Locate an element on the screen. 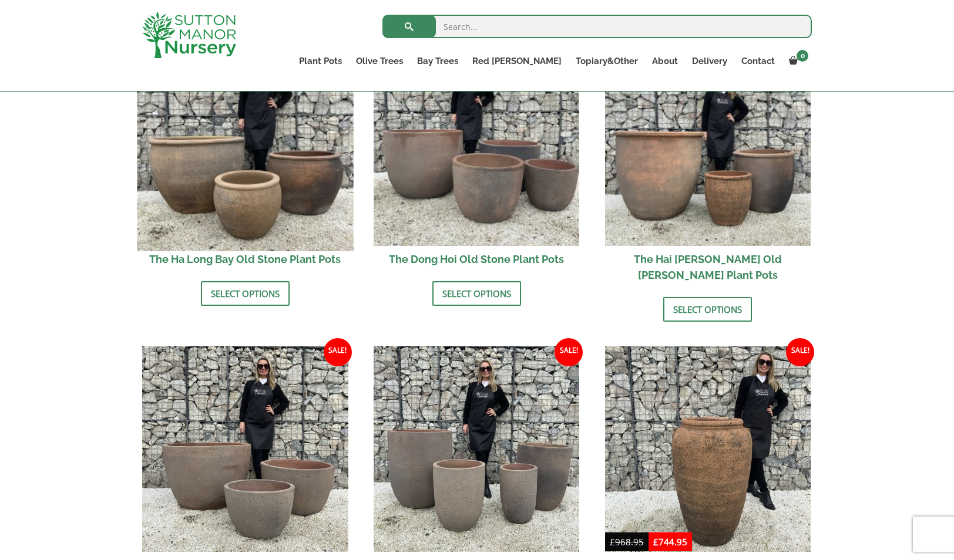  img: The Hai Phong Old Stone Plant Pots is located at coordinates (708, 143).